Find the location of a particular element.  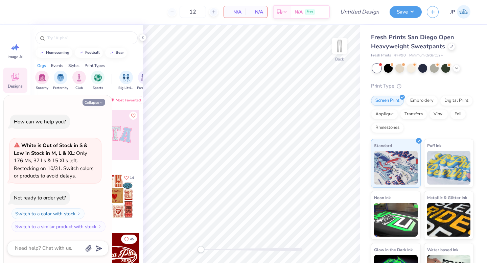

div: Events is located at coordinates (57, 66).